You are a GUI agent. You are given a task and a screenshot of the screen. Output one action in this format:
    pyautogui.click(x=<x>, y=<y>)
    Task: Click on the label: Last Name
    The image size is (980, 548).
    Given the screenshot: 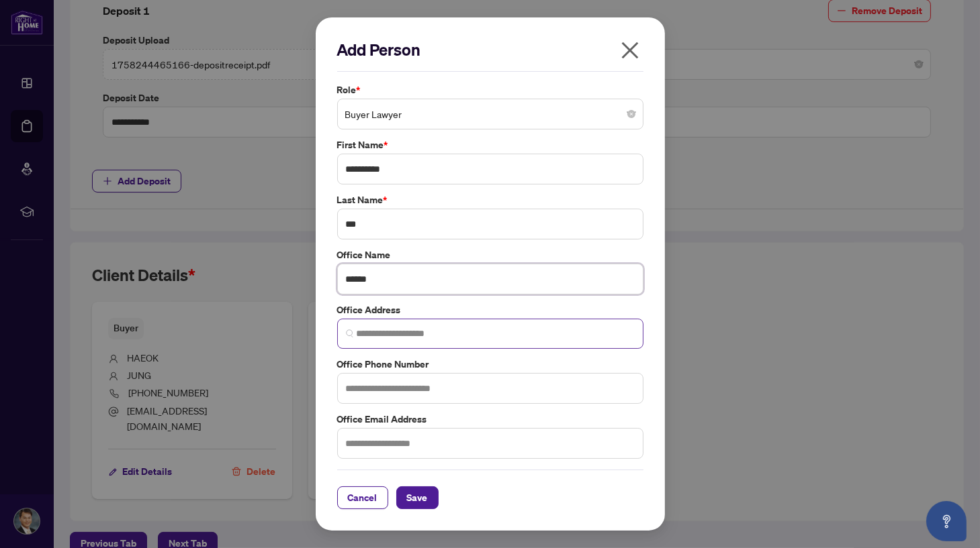 What is the action you would take?
    pyautogui.click(x=490, y=200)
    